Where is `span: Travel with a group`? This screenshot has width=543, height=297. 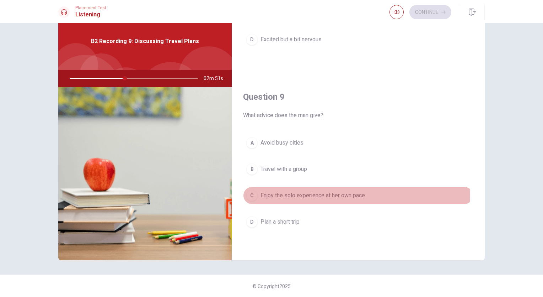
span: Travel with a group is located at coordinates (284, 169).